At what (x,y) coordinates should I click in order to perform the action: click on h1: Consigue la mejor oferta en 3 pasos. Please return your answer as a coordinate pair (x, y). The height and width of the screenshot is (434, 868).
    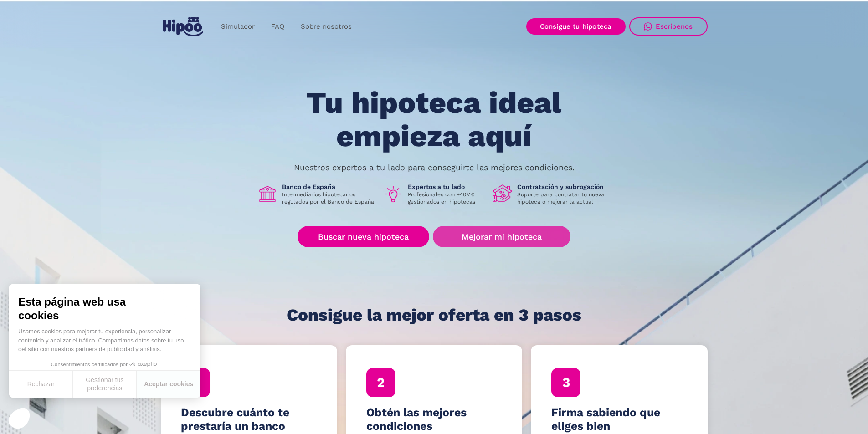
    Looking at the image, I should click on (434, 315).